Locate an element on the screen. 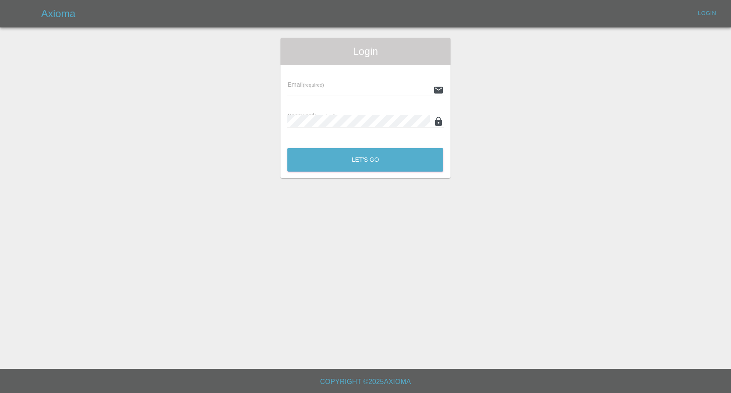  h5: Axioma is located at coordinates (58, 14).